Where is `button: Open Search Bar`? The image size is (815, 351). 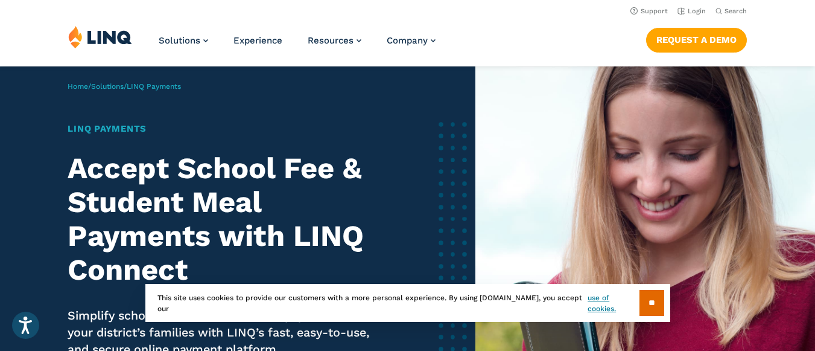
button: Open Search Bar is located at coordinates (732, 11).